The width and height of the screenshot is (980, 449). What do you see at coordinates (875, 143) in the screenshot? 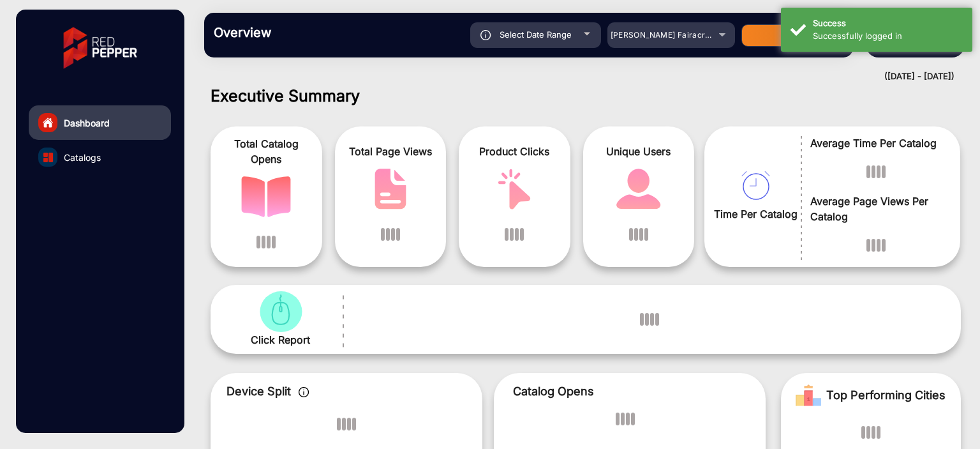
I see `span: Average Time Per Catalog` at bounding box center [875, 143].